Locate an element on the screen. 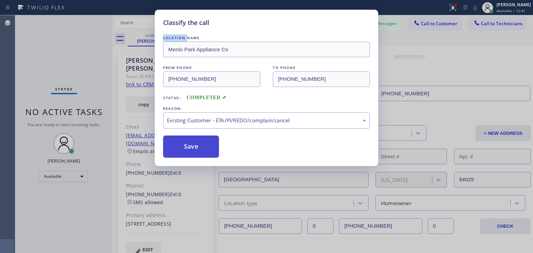 The image size is (533, 253). input: To phone is located at coordinates (322, 79).